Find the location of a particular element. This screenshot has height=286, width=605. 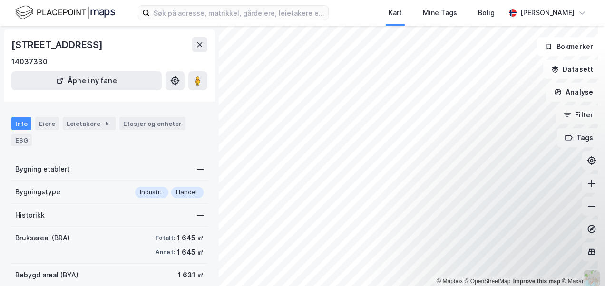

input: Søk på adresse, matrikkel, gårdeiere, leietakere eller personer is located at coordinates (239, 13).